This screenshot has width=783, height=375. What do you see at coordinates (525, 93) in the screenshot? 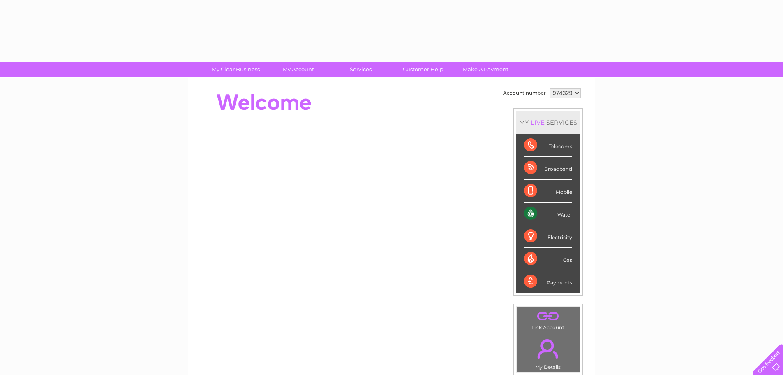
I see `td: Account number` at bounding box center [525, 93].